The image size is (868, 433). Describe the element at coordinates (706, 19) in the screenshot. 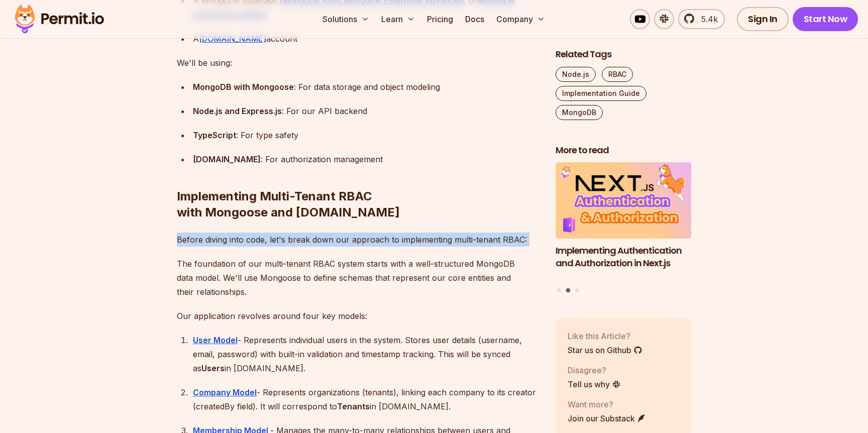

I see `span: 5.4k` at that location.